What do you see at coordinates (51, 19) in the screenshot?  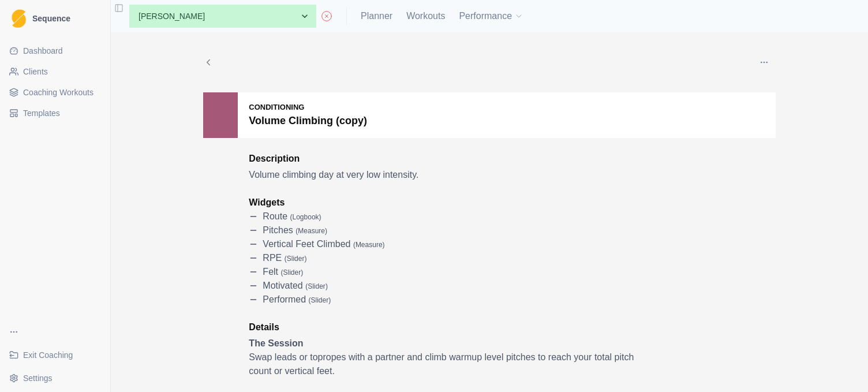 I see `span: Sequence` at bounding box center [51, 19].